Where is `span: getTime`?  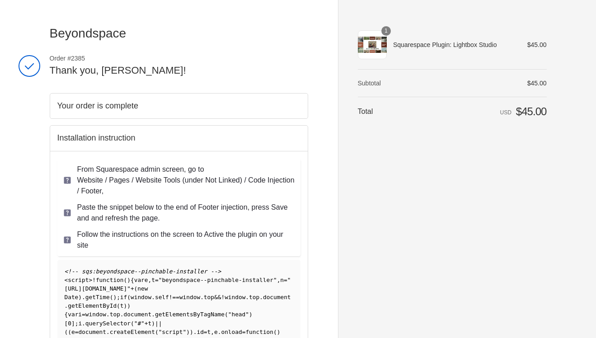
span: getTime is located at coordinates (98, 297).